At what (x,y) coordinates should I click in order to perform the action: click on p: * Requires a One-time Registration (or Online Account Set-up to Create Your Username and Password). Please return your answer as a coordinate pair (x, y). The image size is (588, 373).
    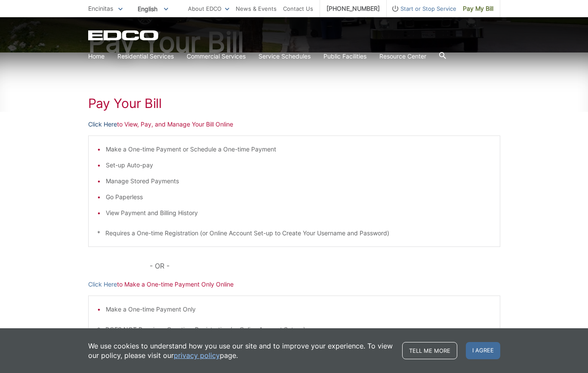
    Looking at the image, I should click on (294, 233).